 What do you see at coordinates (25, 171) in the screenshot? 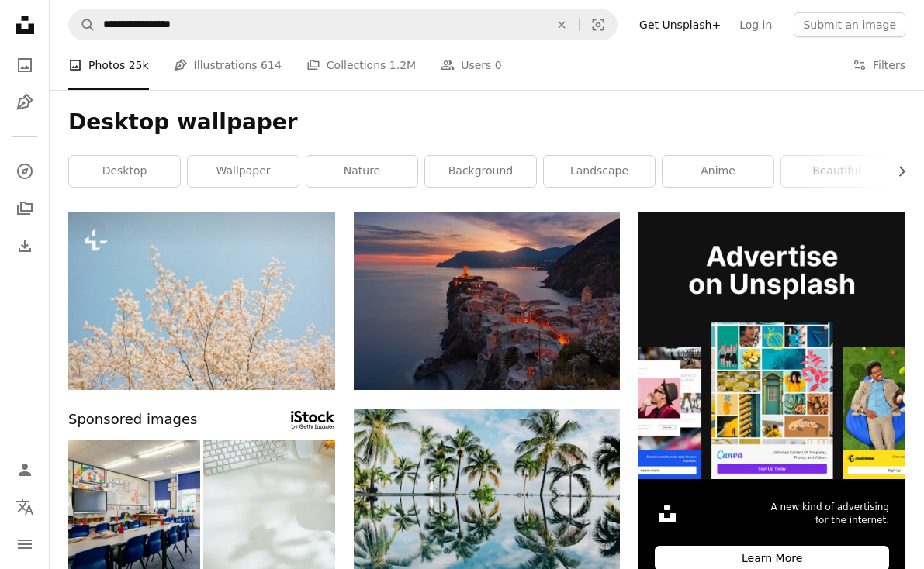
I see `a: Explore` at bounding box center [25, 171].